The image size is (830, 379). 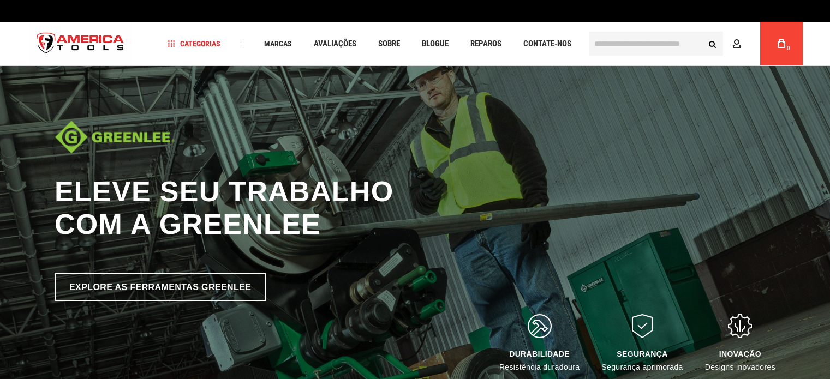 I want to click on a: 0, so click(x=782, y=44).